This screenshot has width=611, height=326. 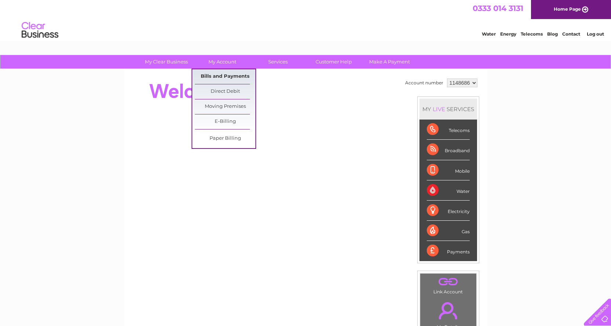 I want to click on div: MY SERVICES, so click(x=448, y=109).